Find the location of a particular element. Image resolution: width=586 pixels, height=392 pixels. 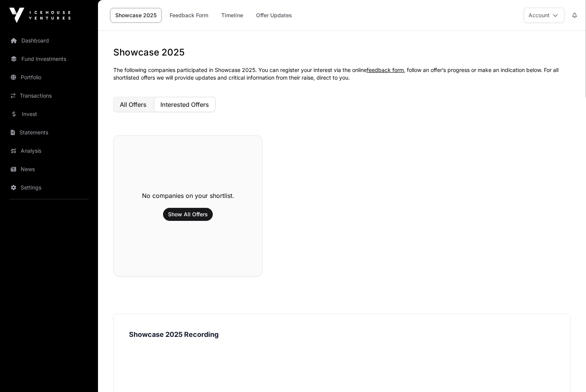

a: Transactions is located at coordinates (49, 96).